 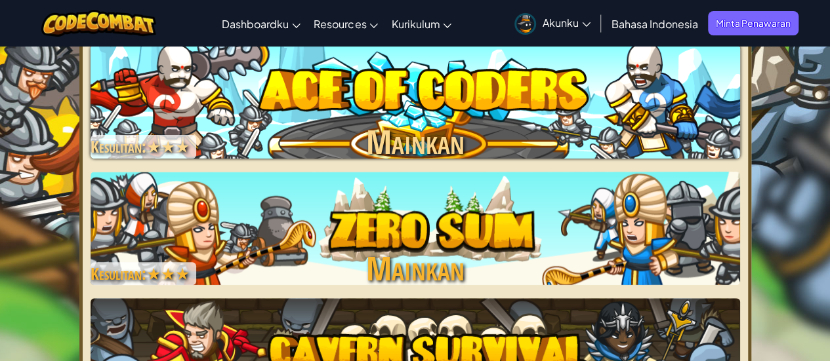 What do you see at coordinates (98, 23) in the screenshot?
I see `img: CodeCombat logo` at bounding box center [98, 23].